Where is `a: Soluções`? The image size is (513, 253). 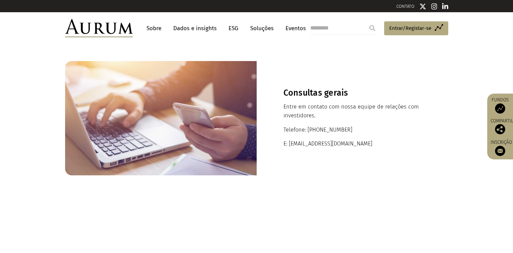 a: Soluções is located at coordinates (262, 28).